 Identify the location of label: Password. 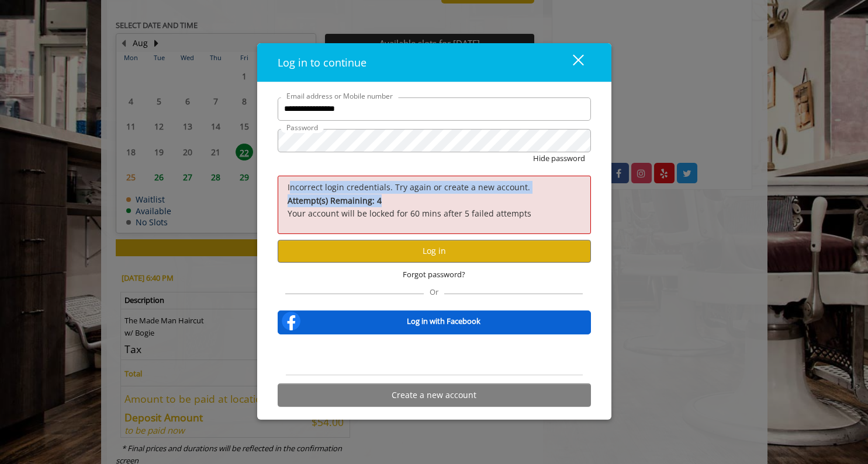
(302, 128).